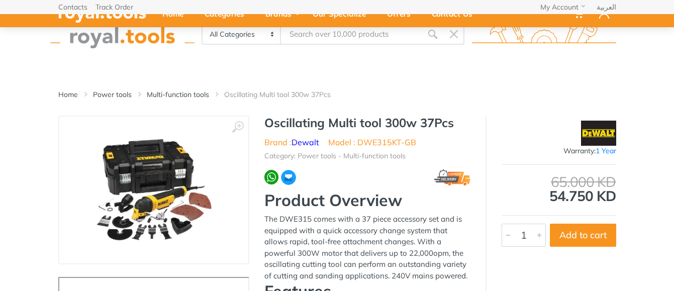 Image resolution: width=674 pixels, height=291 pixels. I want to click on img: express.png, so click(452, 178).